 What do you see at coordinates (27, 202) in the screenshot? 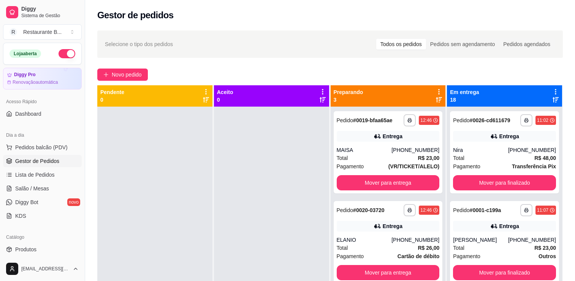
I see `span: Diggy Bot` at bounding box center [27, 202].